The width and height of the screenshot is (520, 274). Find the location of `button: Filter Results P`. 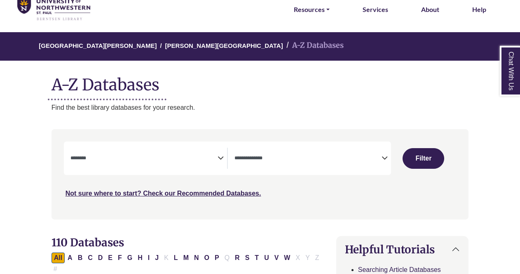

button: Filter Results P is located at coordinates (217, 258).